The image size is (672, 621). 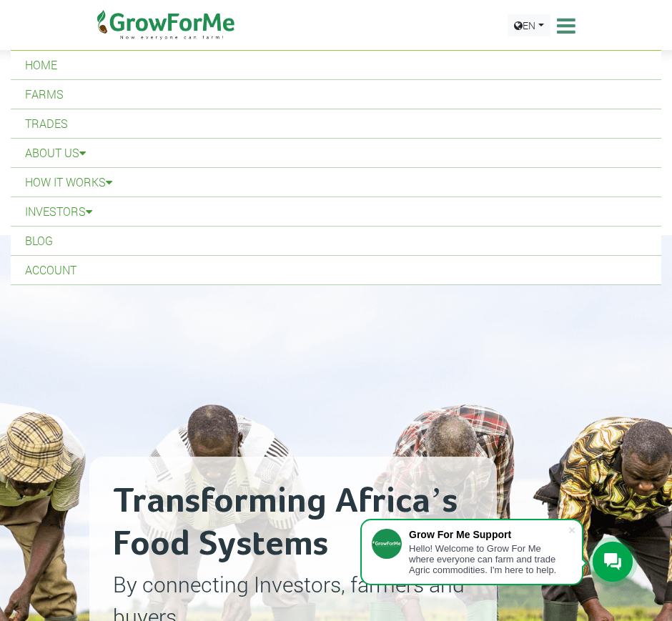 I want to click on div: Grow For Me Support, so click(x=488, y=535).